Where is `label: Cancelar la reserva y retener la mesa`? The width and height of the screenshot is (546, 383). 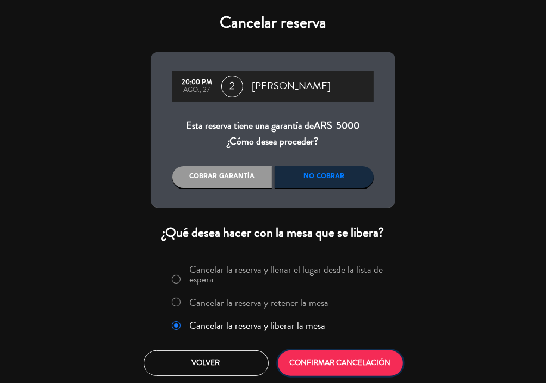
label: Cancelar la reserva y retener la mesa is located at coordinates (259, 303).